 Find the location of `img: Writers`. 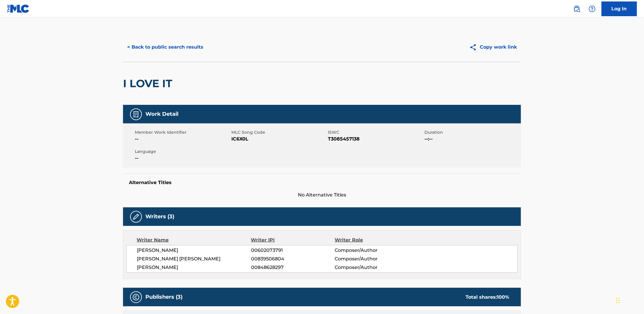

img: Writers is located at coordinates (136, 217).